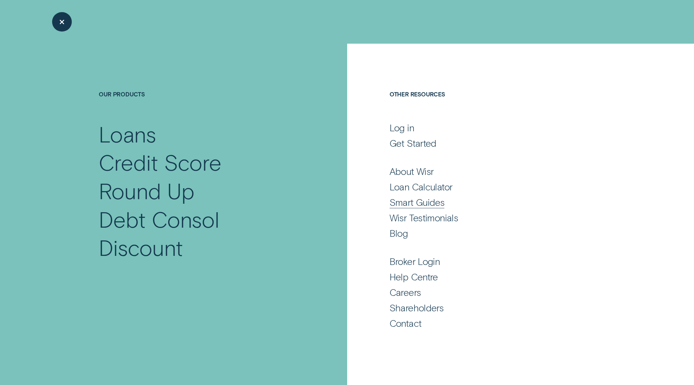  I want to click on div: Get Started, so click(413, 143).